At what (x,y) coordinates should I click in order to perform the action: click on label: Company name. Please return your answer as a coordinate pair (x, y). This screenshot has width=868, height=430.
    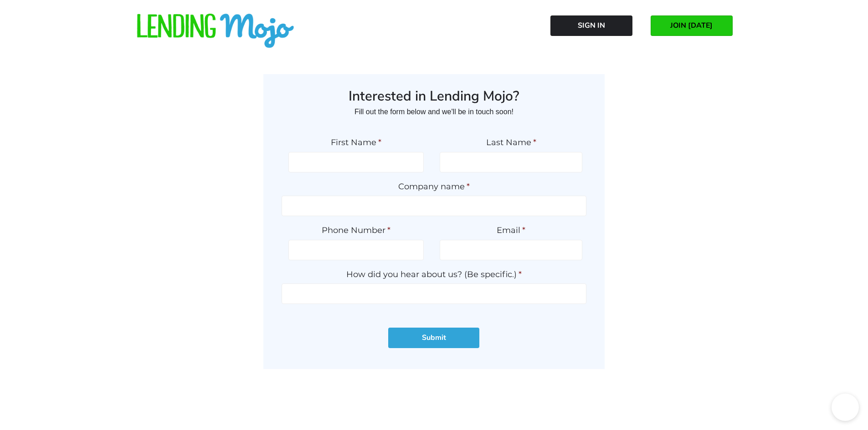
    Looking at the image, I should click on (434, 186).